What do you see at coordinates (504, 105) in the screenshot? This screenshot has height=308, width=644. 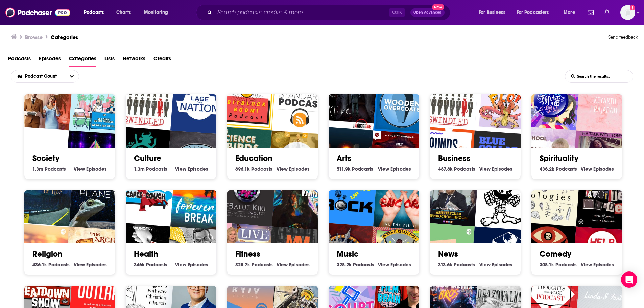 I see `div: Shonen Flop` at bounding box center [504, 105].